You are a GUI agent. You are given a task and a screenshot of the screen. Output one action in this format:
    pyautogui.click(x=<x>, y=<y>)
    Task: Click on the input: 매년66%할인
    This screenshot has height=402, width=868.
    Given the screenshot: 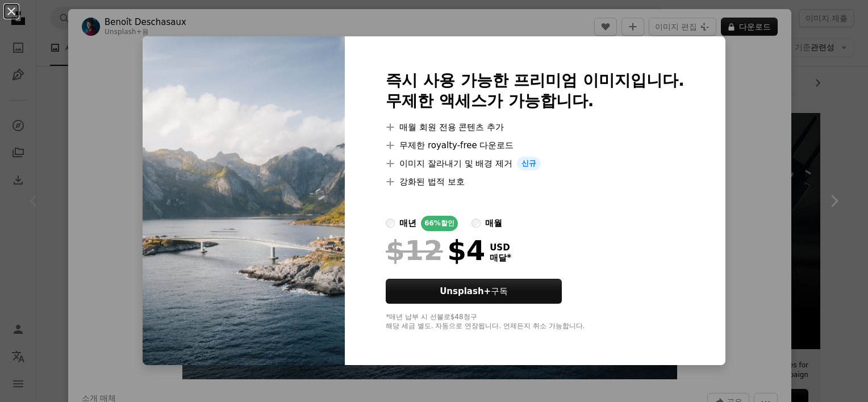 What is the action you would take?
    pyautogui.click(x=390, y=223)
    